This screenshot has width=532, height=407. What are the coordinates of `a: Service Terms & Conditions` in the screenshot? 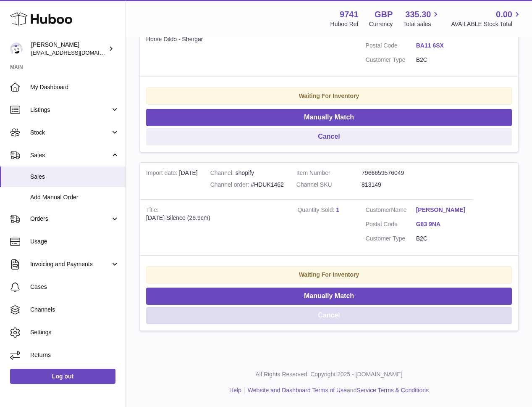 It's located at (393, 390).